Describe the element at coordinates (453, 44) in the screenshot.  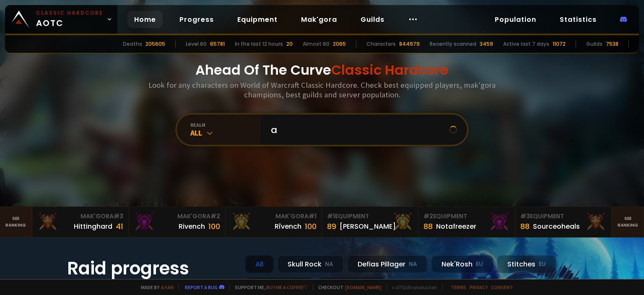
I see `div: Recently scanned` at that location.